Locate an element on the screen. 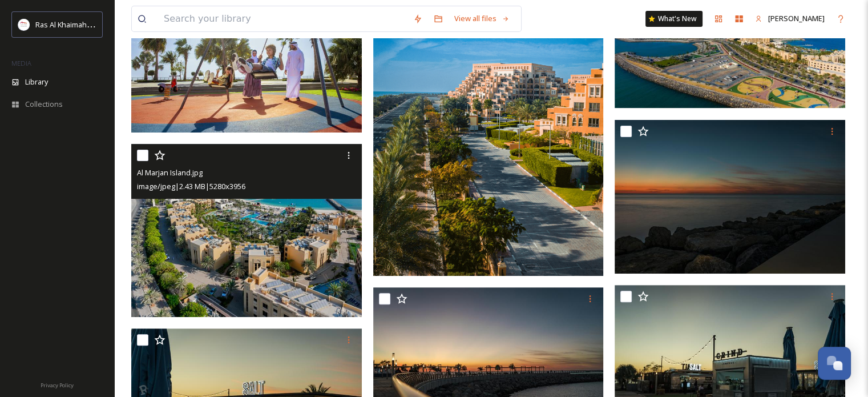 The height and width of the screenshot is (397, 868). img: Al Marjan Island.jpg is located at coordinates (246, 230).